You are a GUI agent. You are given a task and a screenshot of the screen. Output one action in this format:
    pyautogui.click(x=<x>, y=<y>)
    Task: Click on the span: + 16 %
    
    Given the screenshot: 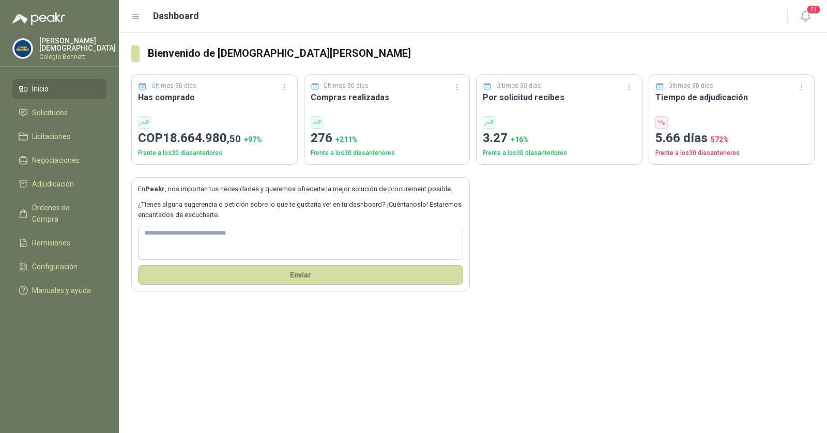 What is the action you would take?
    pyautogui.click(x=519, y=140)
    